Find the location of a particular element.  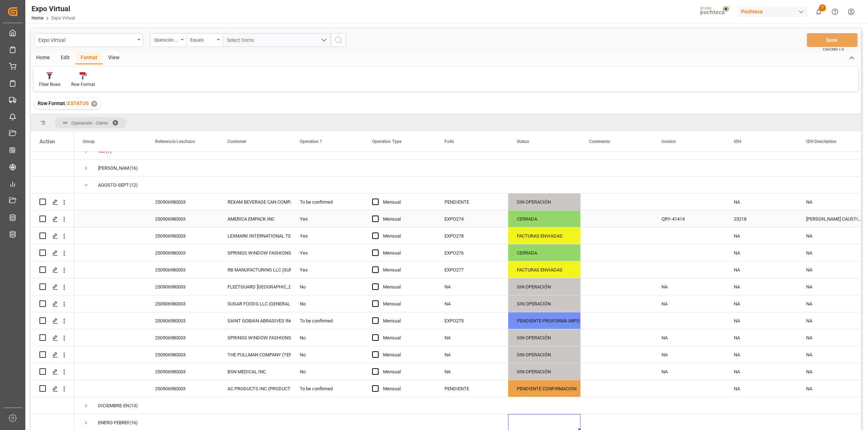

div: SPRINGS WINDOW FASHIONS LLC PLANTA 2 is located at coordinates (255, 338).